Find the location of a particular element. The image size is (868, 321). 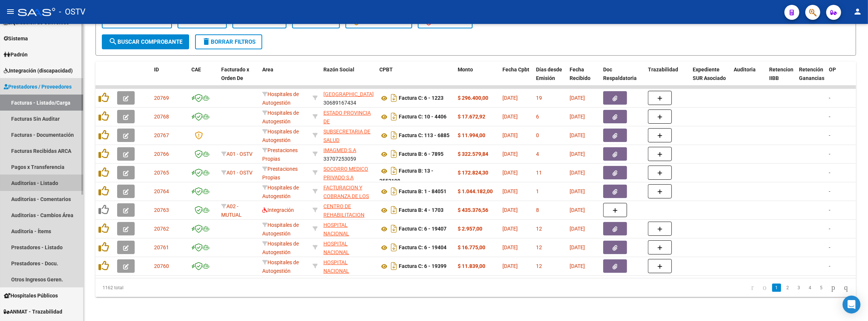

li: page 1 is located at coordinates (777, 288).